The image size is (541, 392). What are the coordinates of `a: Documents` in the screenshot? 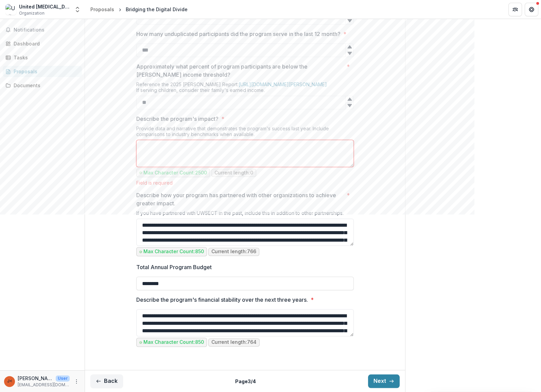 It's located at (42, 85).